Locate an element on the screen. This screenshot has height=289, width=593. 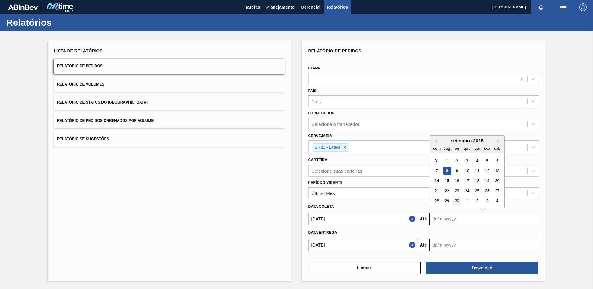
div: Choose quinta-feira, 11 de setembro de 2025 is located at coordinates (477, 171).